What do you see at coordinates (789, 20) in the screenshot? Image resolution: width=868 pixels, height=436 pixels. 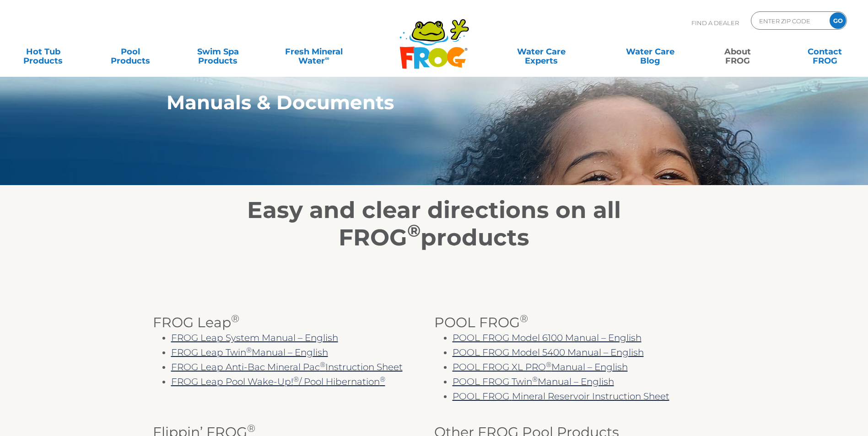 I see `input: Zip Code Form` at bounding box center [789, 20].